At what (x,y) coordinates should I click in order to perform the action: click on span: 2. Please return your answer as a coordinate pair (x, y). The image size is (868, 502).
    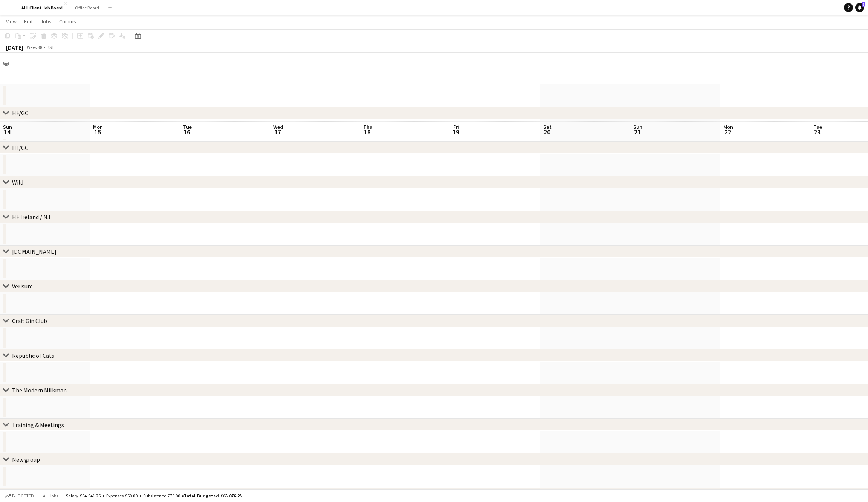
    Looking at the image, I should click on (863, 4).